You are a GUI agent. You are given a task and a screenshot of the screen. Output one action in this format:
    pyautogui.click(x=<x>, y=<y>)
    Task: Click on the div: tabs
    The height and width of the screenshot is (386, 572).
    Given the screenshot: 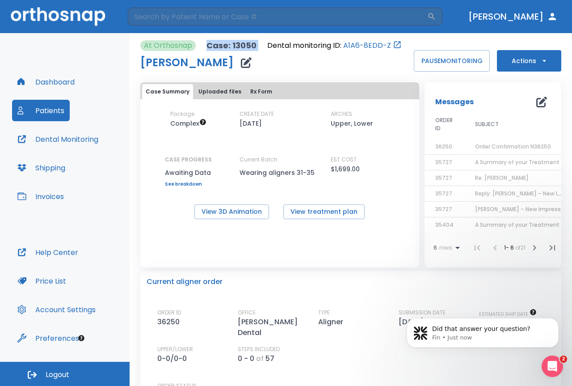 What is the action you would take?
    pyautogui.click(x=280, y=92)
    